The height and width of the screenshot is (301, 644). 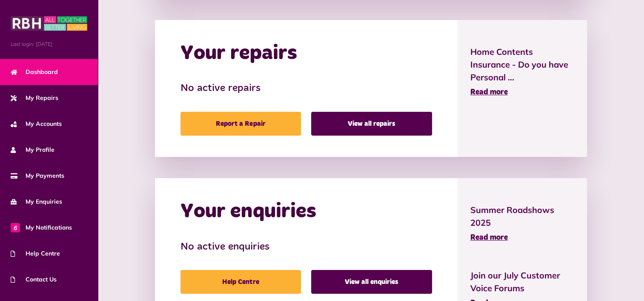 I want to click on a: Summer Roadshows 2025 Read more, so click(x=522, y=224).